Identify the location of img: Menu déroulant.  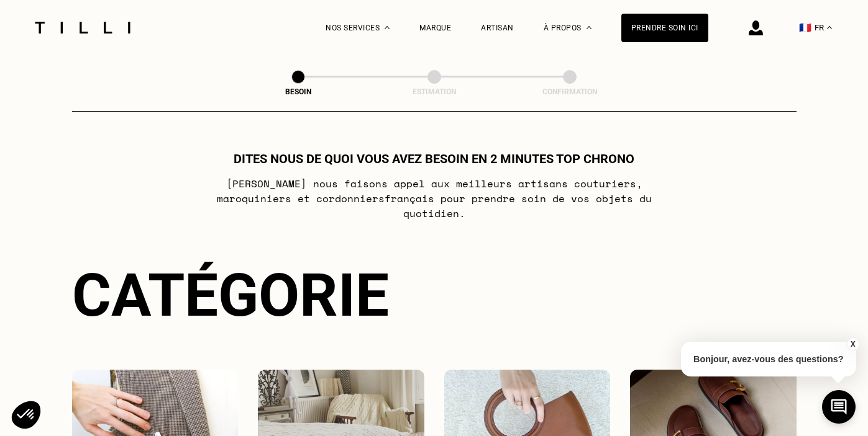
(387, 28).